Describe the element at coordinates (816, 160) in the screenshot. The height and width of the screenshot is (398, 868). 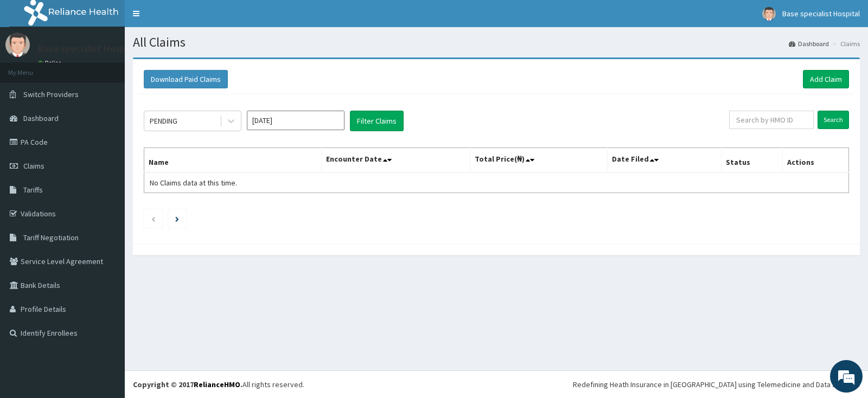
I see `th: Actions` at that location.